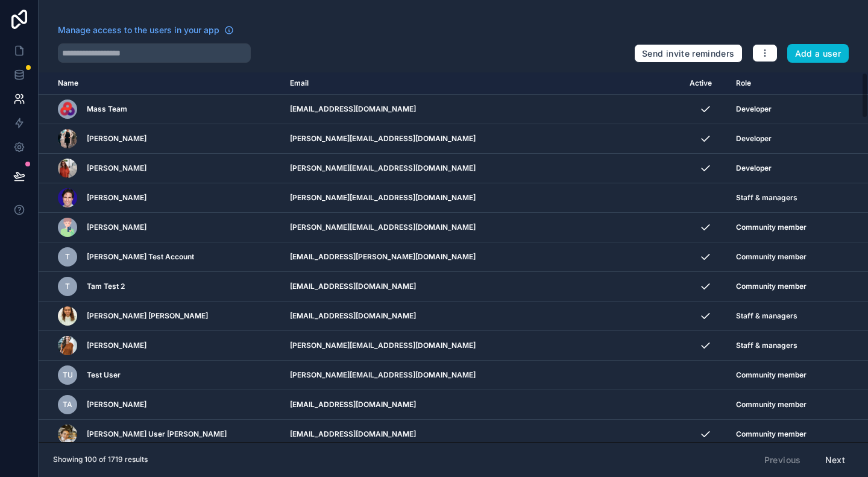 The width and height of the screenshot is (868, 477). Describe the element at coordinates (453, 257) in the screenshot. I see `div: scrollable content` at that location.